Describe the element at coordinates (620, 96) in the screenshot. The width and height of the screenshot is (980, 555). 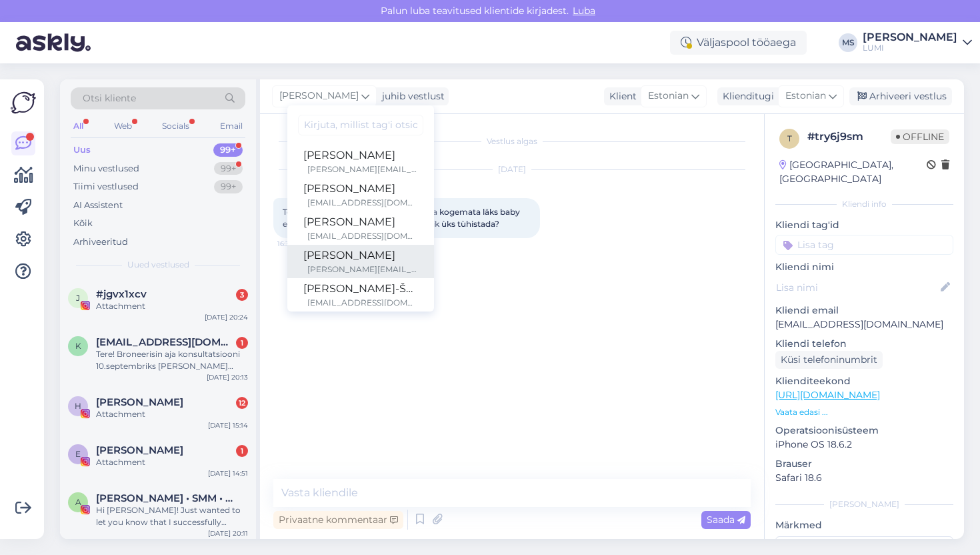
I see `div: Klient` at that location.